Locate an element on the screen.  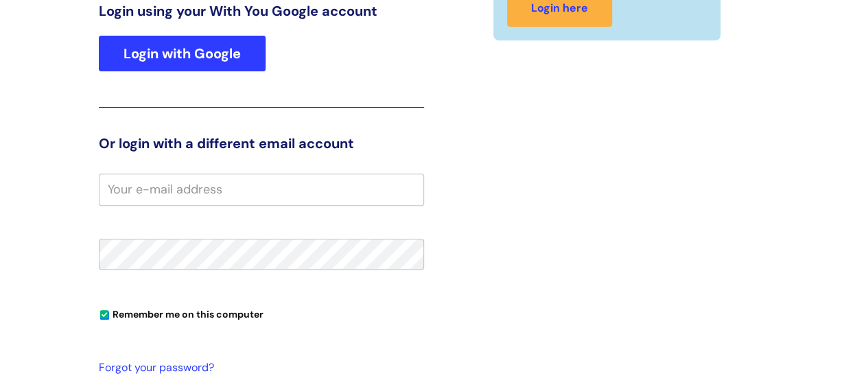
h3: Login using your With You Google account is located at coordinates (261, 11).